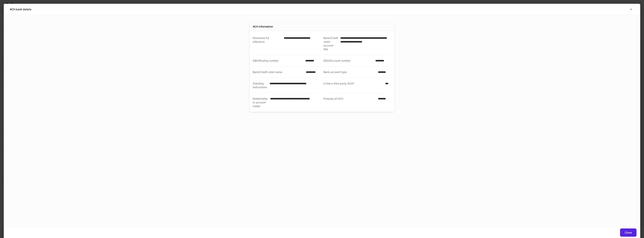 This screenshot has width=644, height=238. Describe the element at coordinates (331, 44) in the screenshot. I see `div: Bank/Credit union account title` at that location.